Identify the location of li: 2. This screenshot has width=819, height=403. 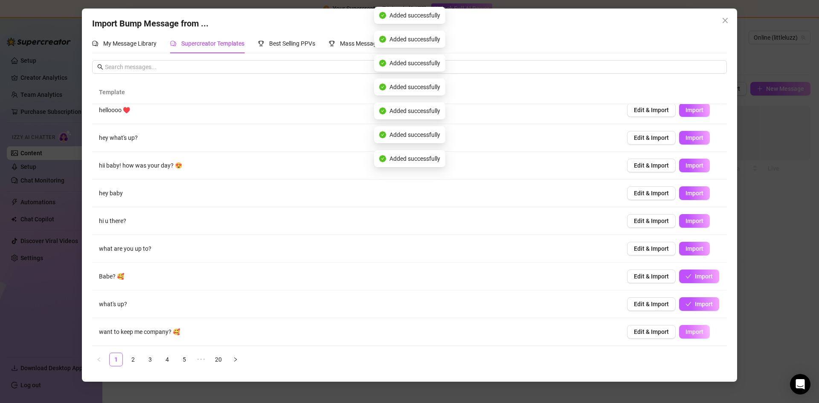
(133, 360).